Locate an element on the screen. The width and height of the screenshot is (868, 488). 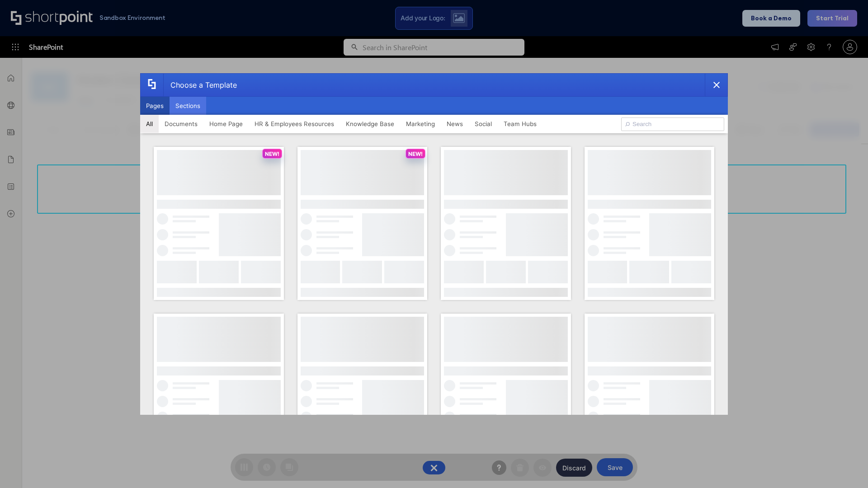
button: News is located at coordinates (455, 124).